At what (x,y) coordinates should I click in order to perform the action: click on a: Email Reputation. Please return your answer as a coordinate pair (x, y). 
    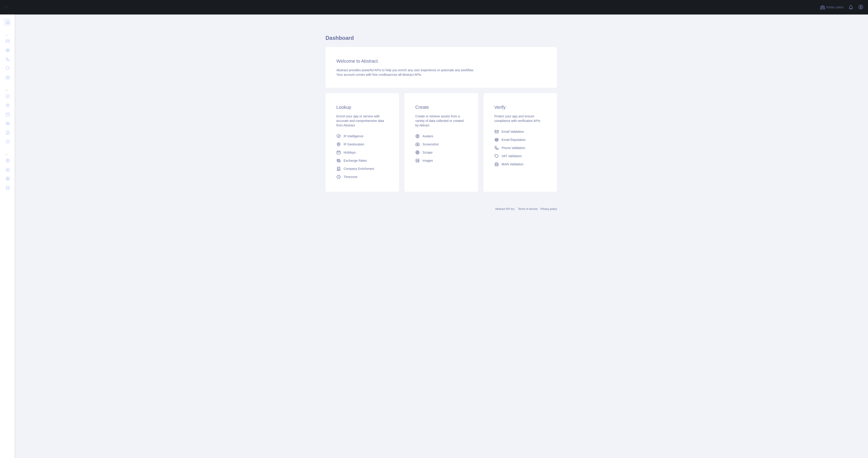
    Looking at the image, I should click on (520, 140).